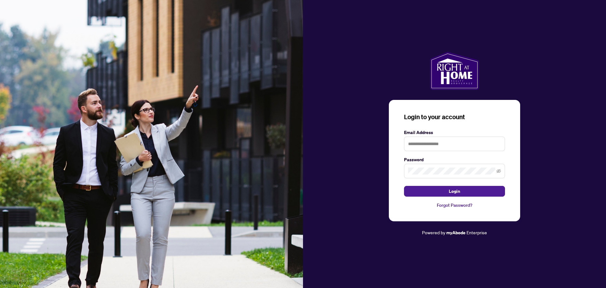 This screenshot has width=606, height=288. I want to click on h3: Login to your account, so click(455, 117).